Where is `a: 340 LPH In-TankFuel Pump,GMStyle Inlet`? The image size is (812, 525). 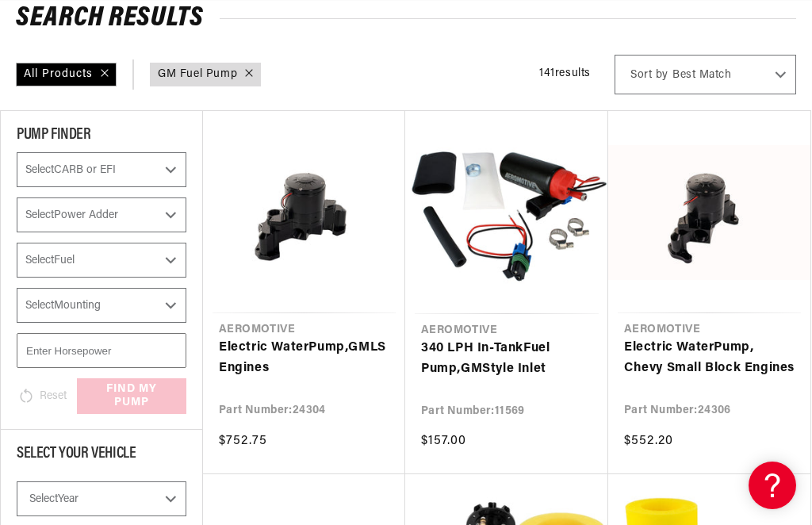 a: 340 LPH In-TankFuel Pump,GMStyle Inlet is located at coordinates (506, 359).